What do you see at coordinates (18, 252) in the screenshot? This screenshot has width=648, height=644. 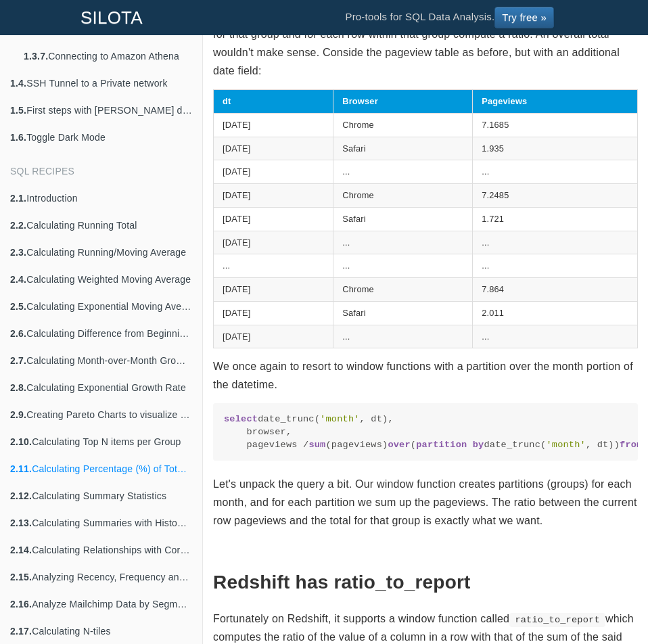 I see `b: 2.3.` at bounding box center [18, 252].